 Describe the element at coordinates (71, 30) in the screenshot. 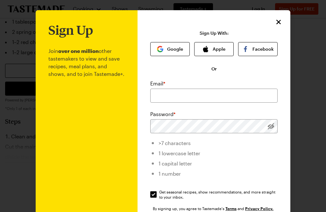

I see `h1: Sign Up` at that location.